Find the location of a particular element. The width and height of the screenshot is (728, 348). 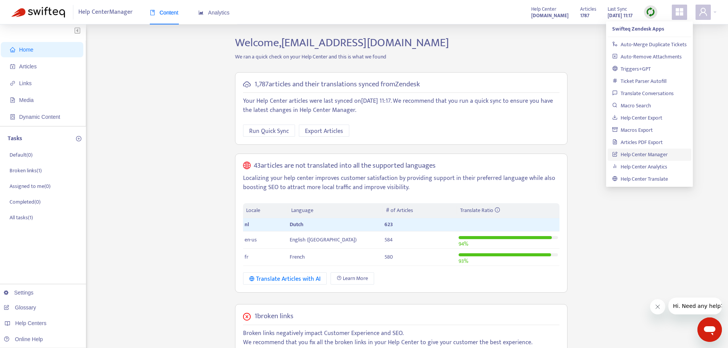

span: Home is located at coordinates (26, 50).